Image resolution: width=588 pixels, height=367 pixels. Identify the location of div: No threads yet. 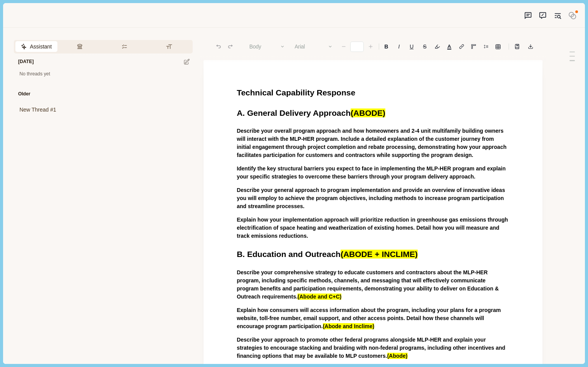
(103, 74).